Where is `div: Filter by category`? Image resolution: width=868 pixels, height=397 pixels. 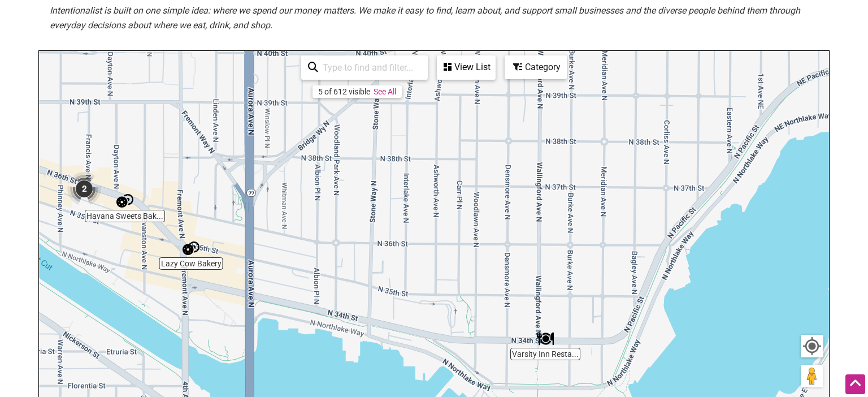
div: Filter by category is located at coordinates (536, 68).